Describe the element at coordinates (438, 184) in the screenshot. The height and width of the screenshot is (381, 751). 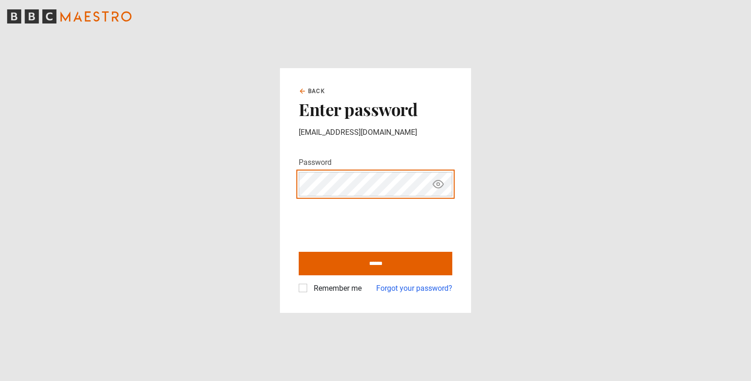
I see `button: Show password` at that location.